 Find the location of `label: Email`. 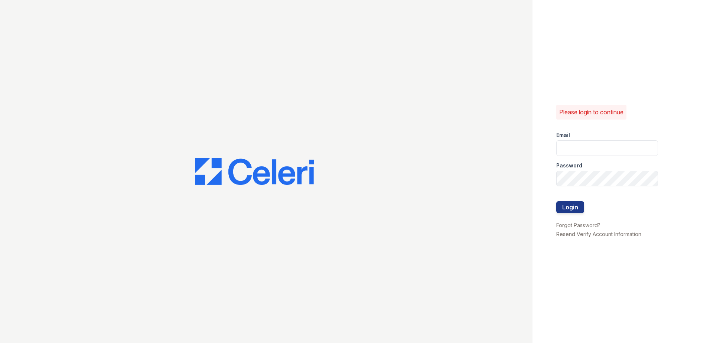

label: Email is located at coordinates (563, 135).